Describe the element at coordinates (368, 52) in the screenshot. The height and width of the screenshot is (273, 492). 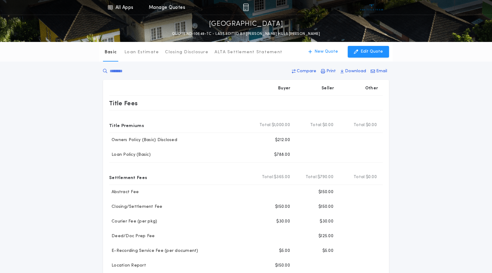
I see `button: Edit Quote` at that location.